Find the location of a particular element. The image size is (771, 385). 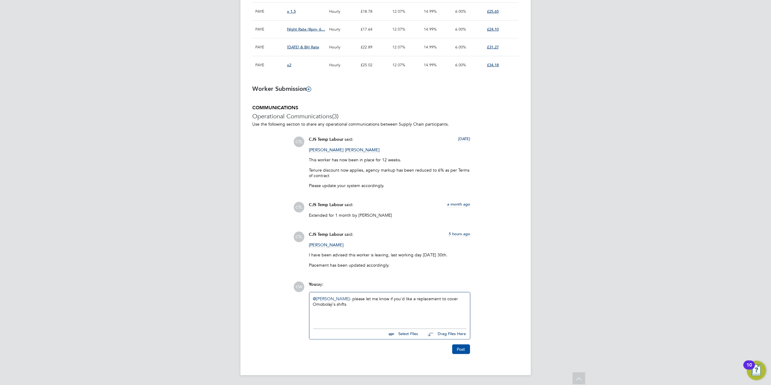

div: say: is located at coordinates (390, 286).